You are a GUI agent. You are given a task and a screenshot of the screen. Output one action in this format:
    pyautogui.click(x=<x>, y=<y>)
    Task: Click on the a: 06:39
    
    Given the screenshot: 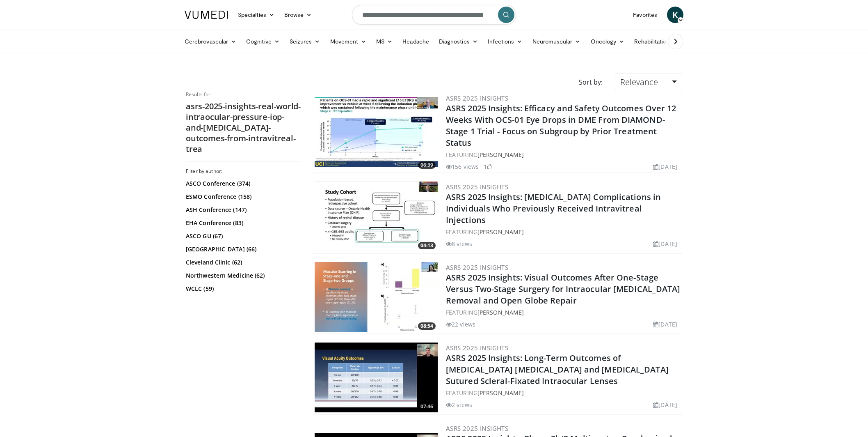 What is the action you would take?
    pyautogui.click(x=376, y=132)
    